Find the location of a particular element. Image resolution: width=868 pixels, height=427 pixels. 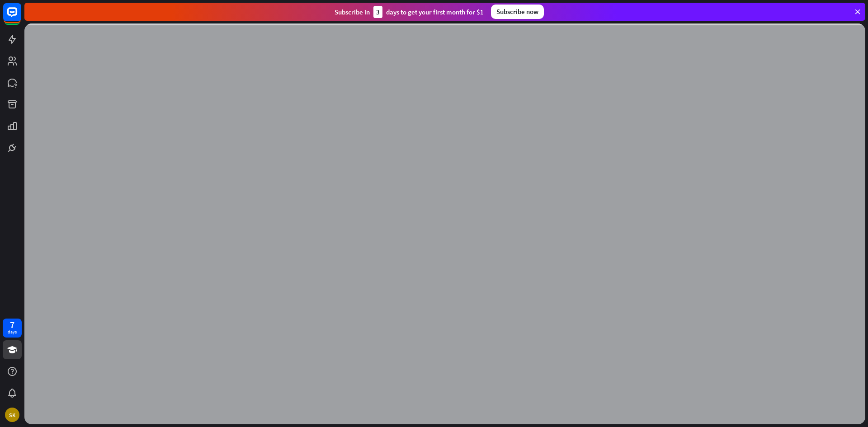

div: 3 is located at coordinates (378, 12).